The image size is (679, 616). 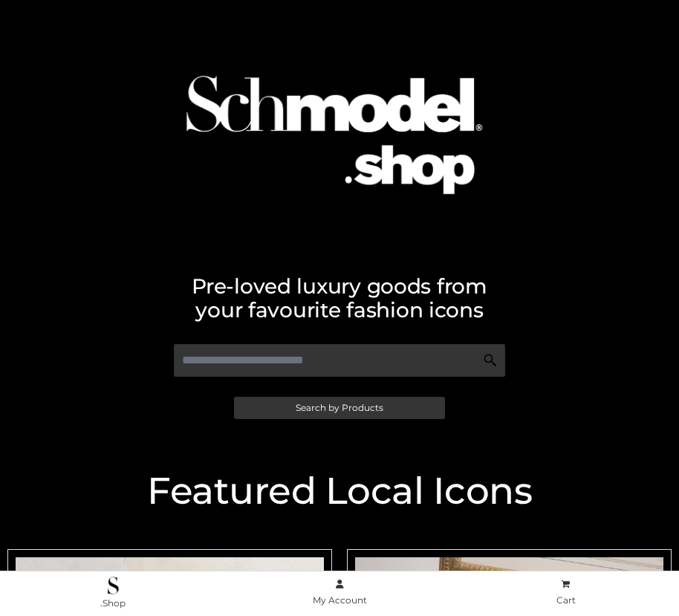 I want to click on span: Cart, so click(x=566, y=599).